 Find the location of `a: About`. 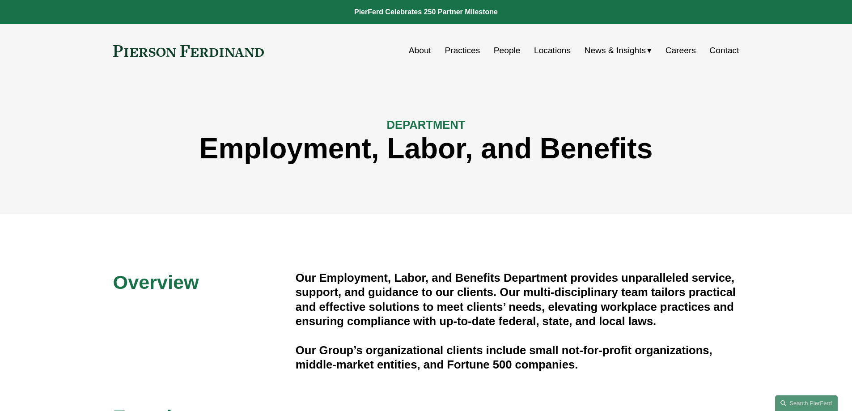

a: About is located at coordinates (420, 51).